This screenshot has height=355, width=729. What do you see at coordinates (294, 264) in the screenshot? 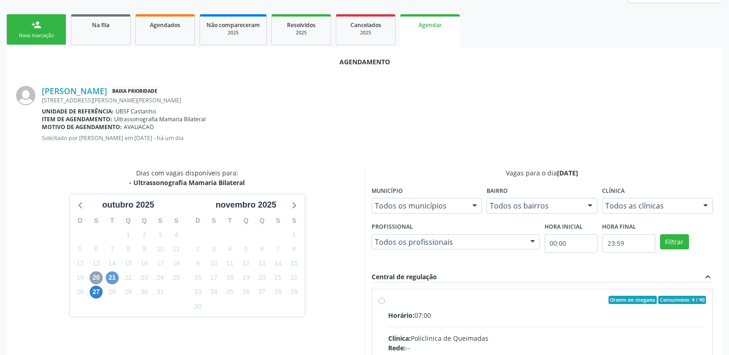
I see `span: sábado, 15 de novembro de 2025` at bounding box center [294, 264].